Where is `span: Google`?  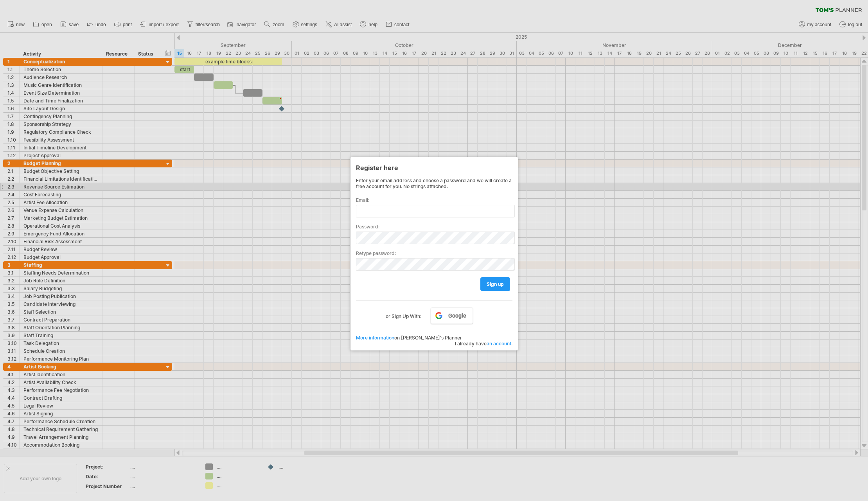
span: Google is located at coordinates (458, 315).